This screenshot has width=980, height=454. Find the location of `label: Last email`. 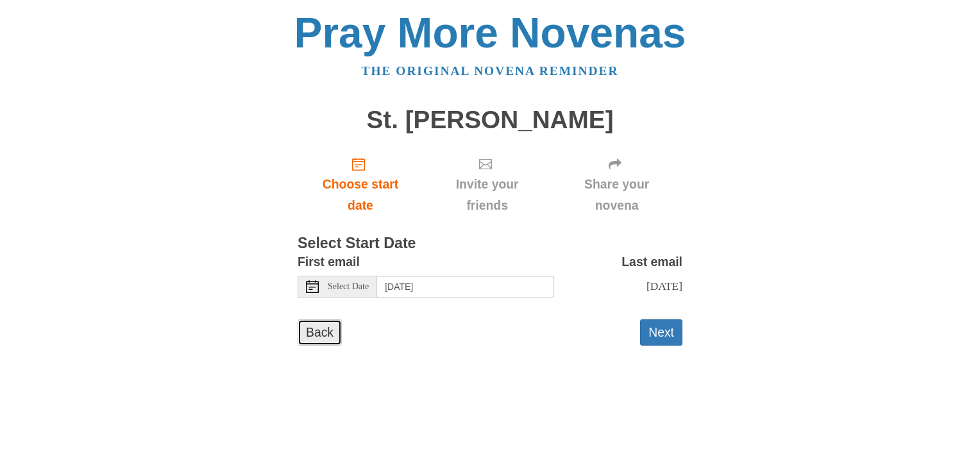

label: Last email is located at coordinates (652, 262).